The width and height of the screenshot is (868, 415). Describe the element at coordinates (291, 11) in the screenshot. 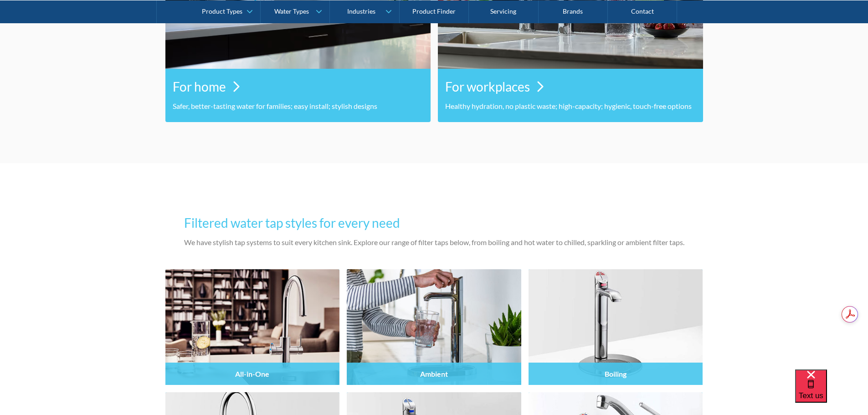

I see `div: Water Types` at that location.